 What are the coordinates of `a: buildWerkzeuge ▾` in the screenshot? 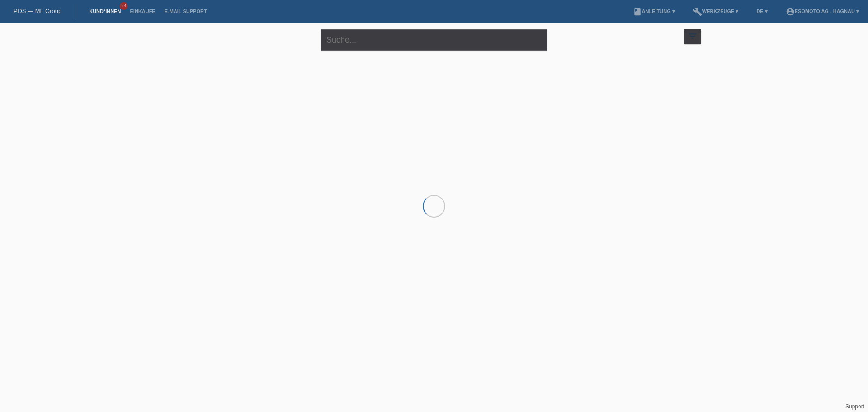 It's located at (715, 11).